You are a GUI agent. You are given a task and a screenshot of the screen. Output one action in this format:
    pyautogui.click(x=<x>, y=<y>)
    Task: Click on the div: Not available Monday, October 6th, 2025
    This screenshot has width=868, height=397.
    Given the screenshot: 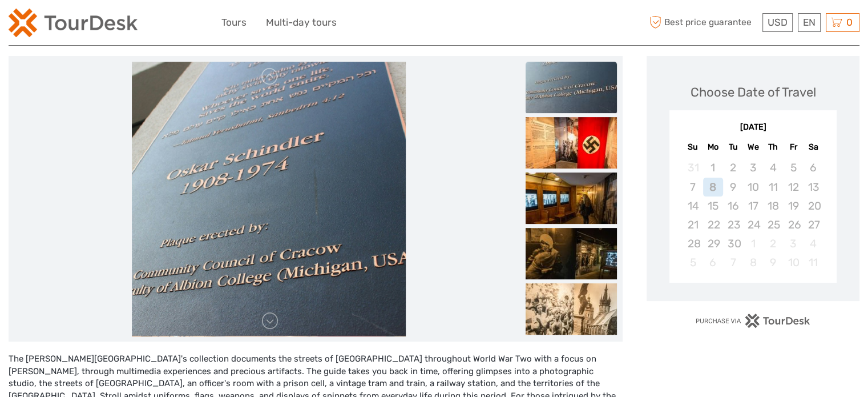 What is the action you would take?
    pyautogui.click(x=713, y=262)
    